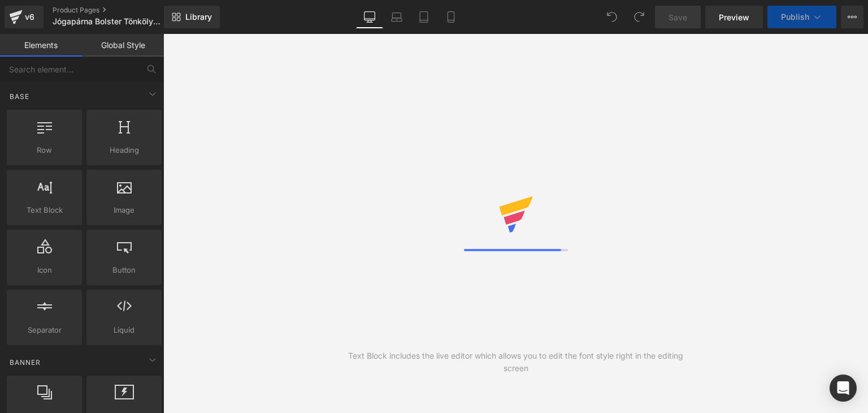  Describe the element at coordinates (678, 17) in the screenshot. I see `span: Save` at that location.